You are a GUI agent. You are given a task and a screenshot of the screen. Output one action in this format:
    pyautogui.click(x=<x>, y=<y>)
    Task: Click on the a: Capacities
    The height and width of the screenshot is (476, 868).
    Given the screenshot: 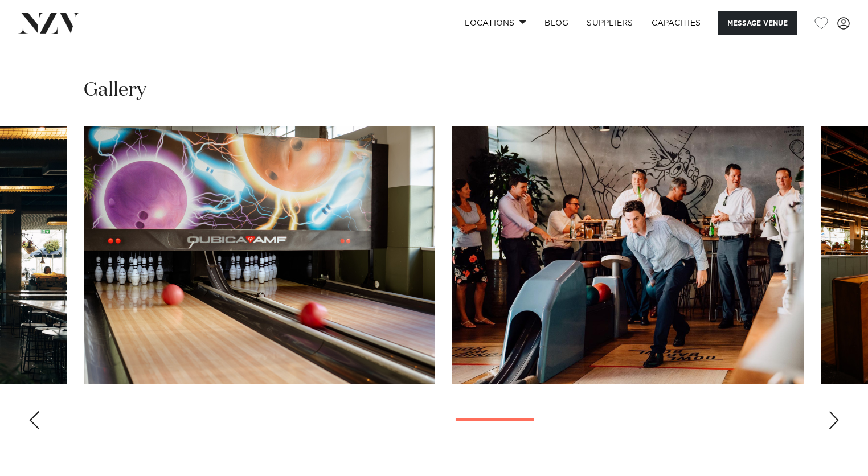 What is the action you would take?
    pyautogui.click(x=676, y=22)
    